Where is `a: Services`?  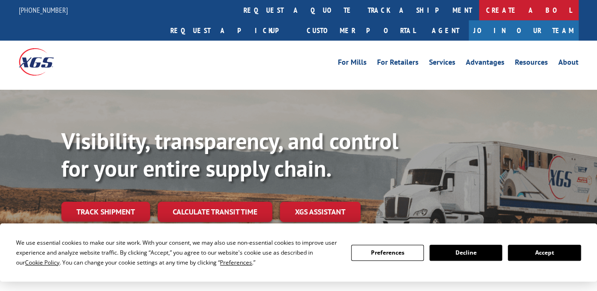
a: Services is located at coordinates (442, 64).